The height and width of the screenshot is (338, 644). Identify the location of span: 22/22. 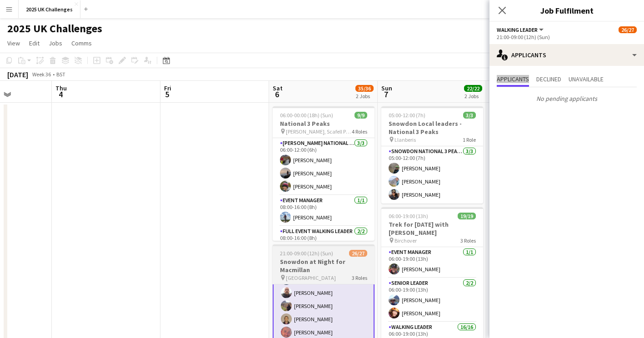
(473, 88).